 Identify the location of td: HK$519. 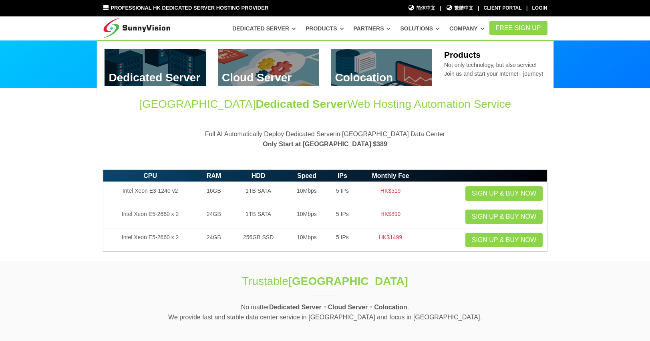
(391, 193).